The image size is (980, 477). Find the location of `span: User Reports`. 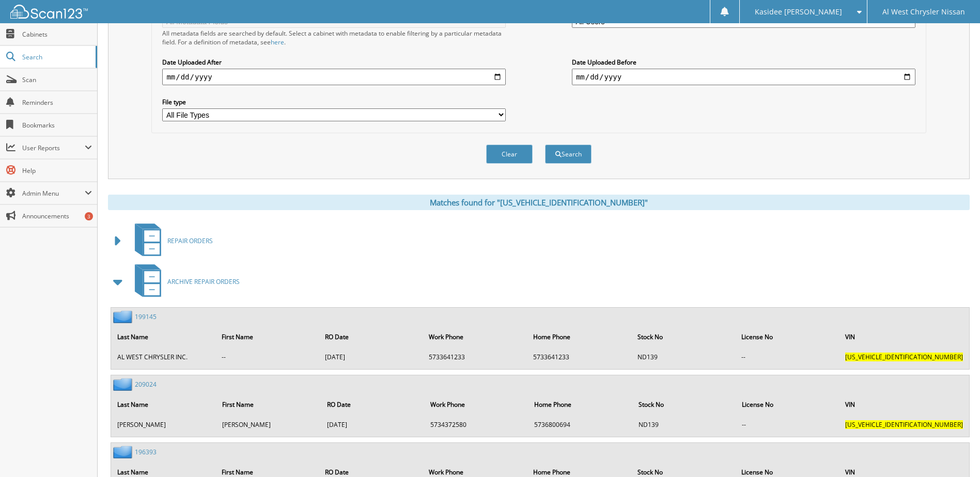

span: User Reports is located at coordinates (53, 148).